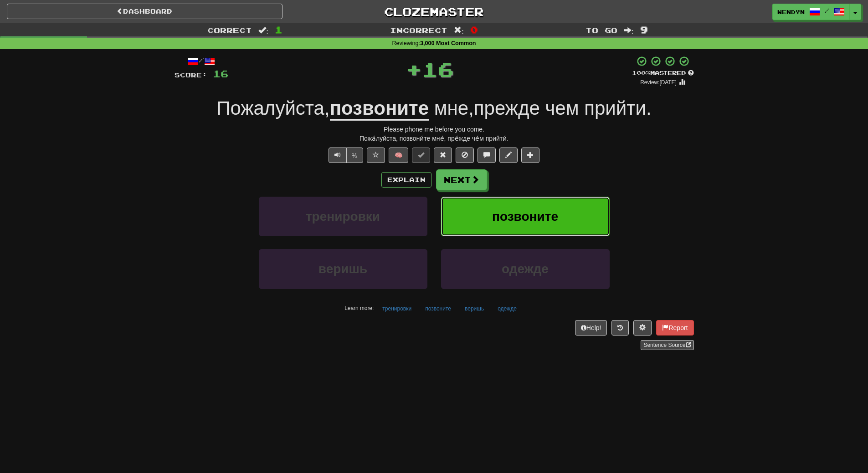  What do you see at coordinates (443, 155) in the screenshot?
I see `button: Reset to 0% Mastered (alt+r)` at bounding box center [443, 155].